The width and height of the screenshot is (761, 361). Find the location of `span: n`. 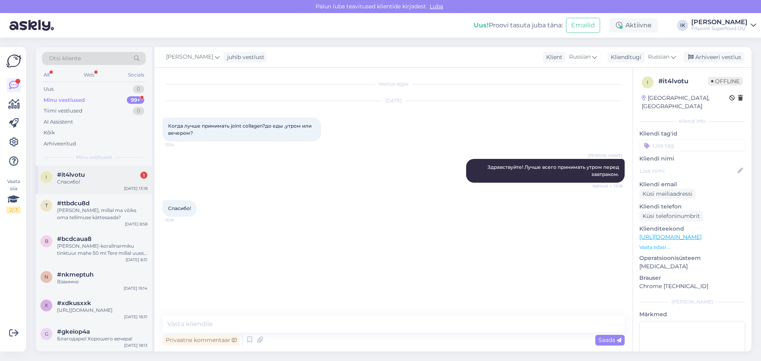

span: n is located at coordinates (46, 277).